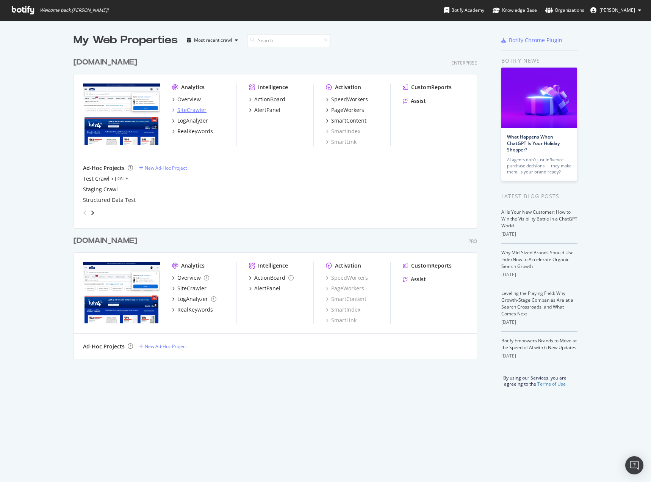 This screenshot has width=651, height=482. I want to click on button: Most recent crawl, so click(212, 40).